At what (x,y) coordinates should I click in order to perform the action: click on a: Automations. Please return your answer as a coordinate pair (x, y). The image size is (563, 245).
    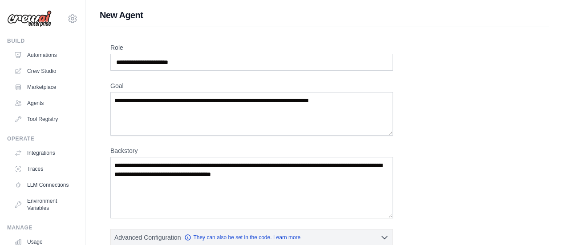
    Looking at the image, I should click on (44, 55).